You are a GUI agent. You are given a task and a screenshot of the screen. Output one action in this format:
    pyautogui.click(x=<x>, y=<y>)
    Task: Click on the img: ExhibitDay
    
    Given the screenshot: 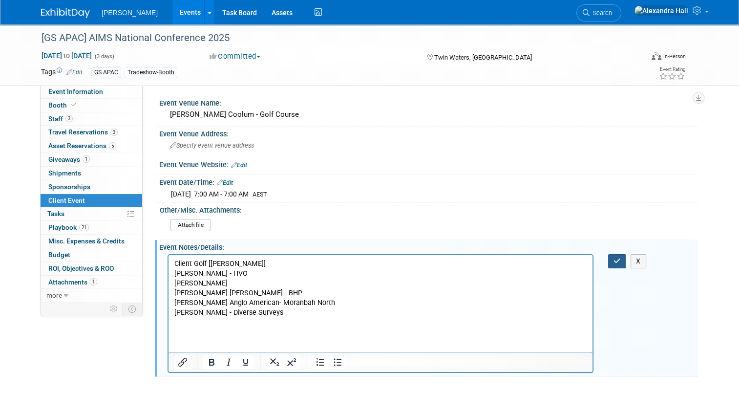 What is the action you would take?
    pyautogui.click(x=65, y=13)
    